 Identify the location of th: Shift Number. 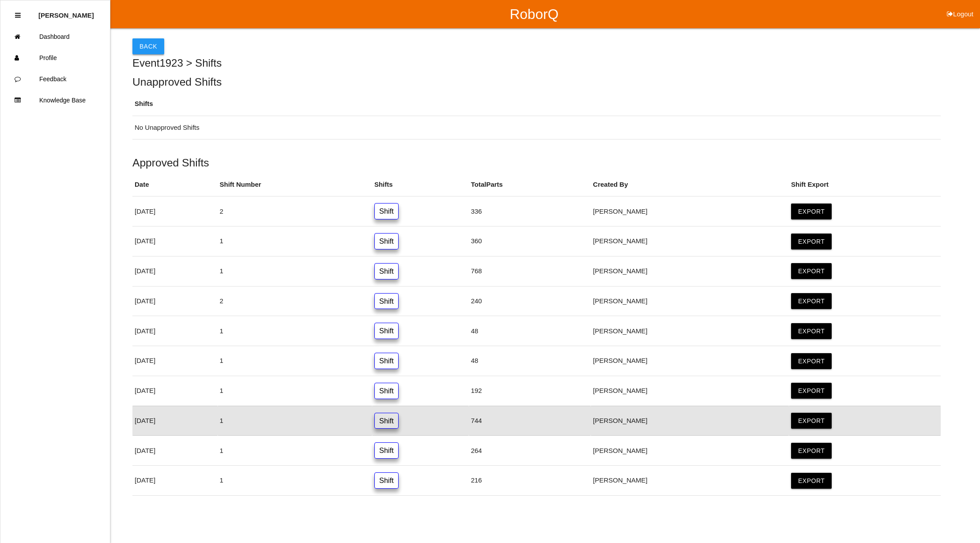
(295, 185).